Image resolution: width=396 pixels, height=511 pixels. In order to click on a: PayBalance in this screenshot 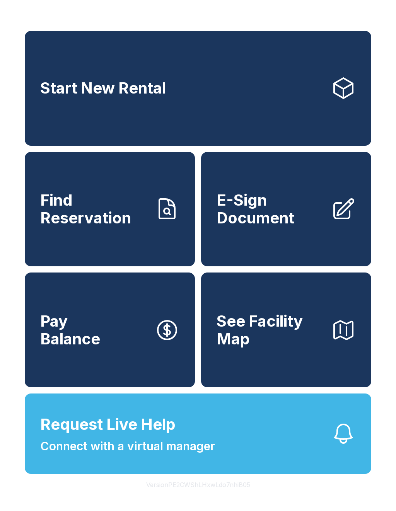, I will do `click(110, 330)`.